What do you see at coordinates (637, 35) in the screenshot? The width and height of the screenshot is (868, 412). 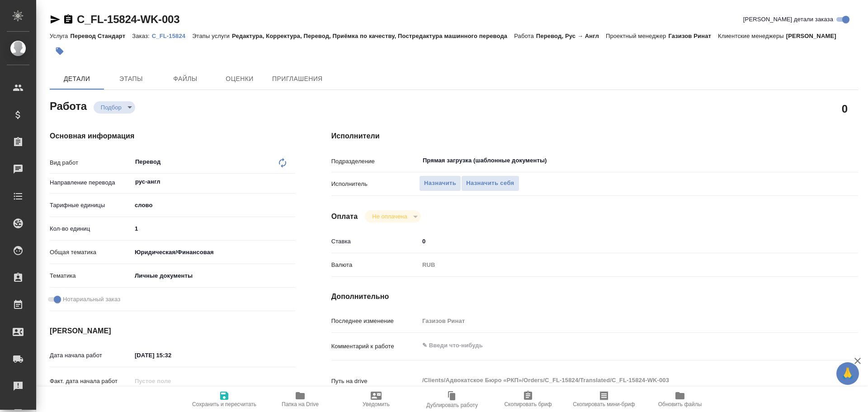 I see `p: Проектный менеджер` at bounding box center [637, 35].